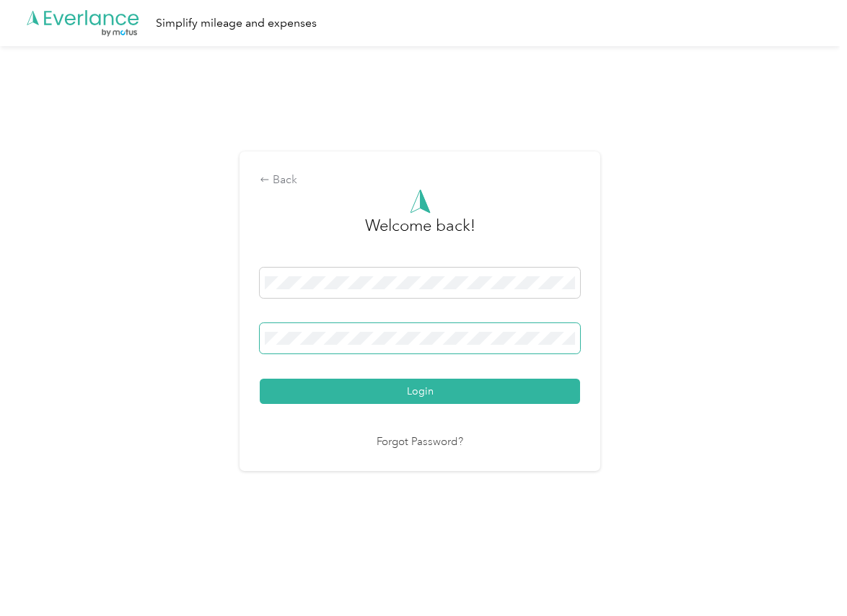 The height and width of the screenshot is (616, 847). Describe the element at coordinates (420, 442) in the screenshot. I see `a: Forgot Password?` at that location.